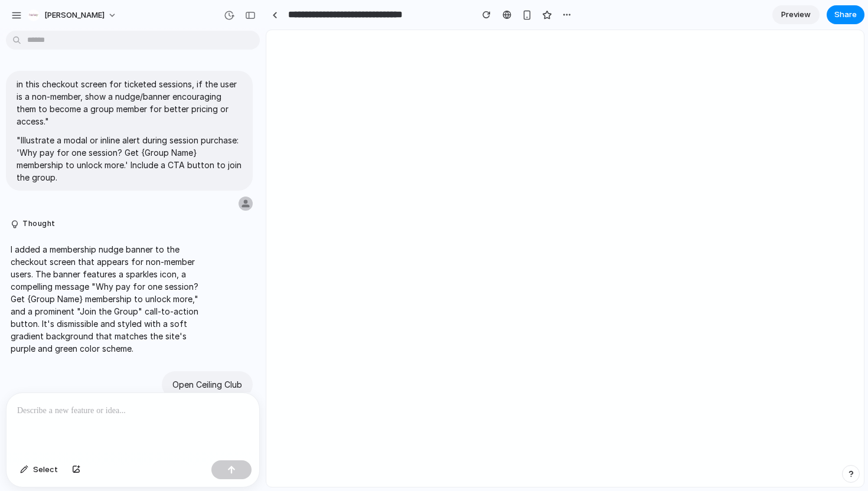 Image resolution: width=868 pixels, height=491 pixels. Describe the element at coordinates (46, 470) in the screenshot. I see `span: Select` at that location.